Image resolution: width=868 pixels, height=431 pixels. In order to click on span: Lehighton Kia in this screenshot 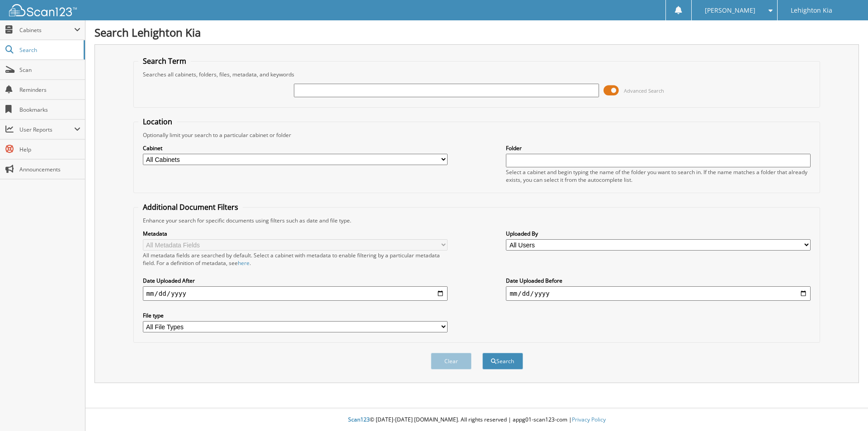, I will do `click(812, 10)`.